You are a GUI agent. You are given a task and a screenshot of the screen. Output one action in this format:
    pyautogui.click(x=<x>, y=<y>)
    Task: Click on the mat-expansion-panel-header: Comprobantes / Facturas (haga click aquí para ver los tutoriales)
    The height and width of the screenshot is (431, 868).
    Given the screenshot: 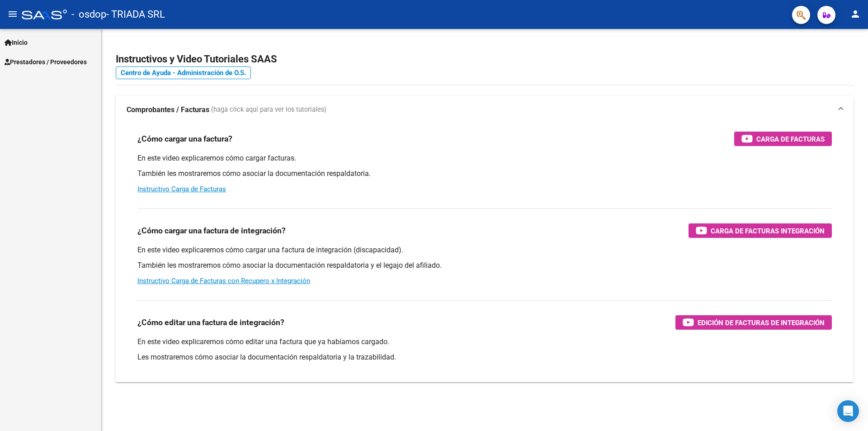 What is the action you would take?
    pyautogui.click(x=485, y=110)
    